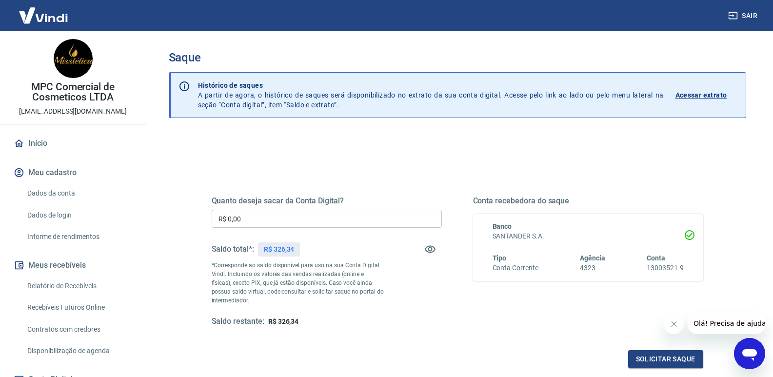 This screenshot has width=773, height=377. I want to click on h5: Quanto deseja sacar da Conta Digital?, so click(327, 201).